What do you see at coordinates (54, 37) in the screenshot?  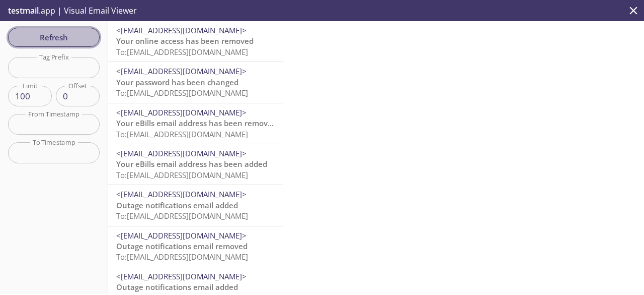 I see `button: Refresh` at bounding box center [54, 37].